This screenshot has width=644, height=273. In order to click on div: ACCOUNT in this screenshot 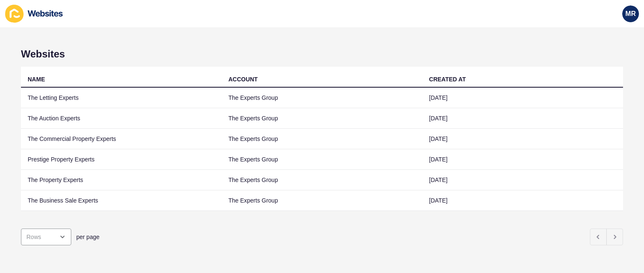, I will do `click(243, 79)`.